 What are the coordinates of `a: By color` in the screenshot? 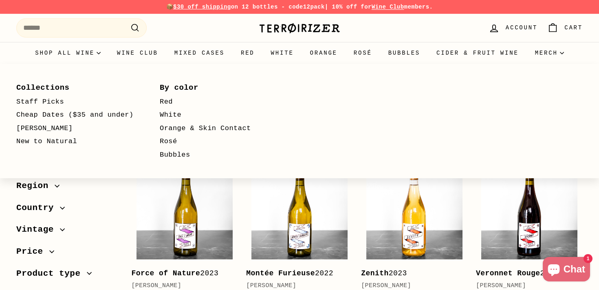 It's located at (220, 88).